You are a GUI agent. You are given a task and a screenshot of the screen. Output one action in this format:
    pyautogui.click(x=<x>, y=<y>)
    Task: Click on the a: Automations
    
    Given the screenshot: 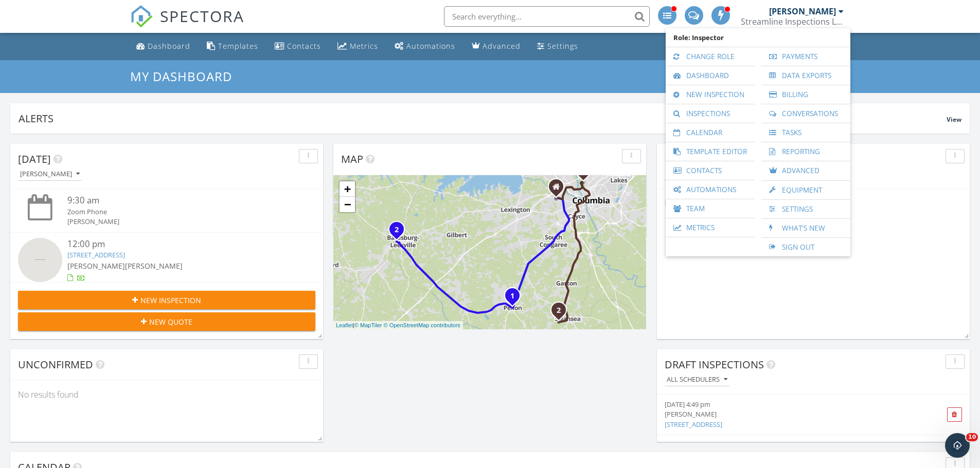 What is the action you would take?
    pyautogui.click(x=710, y=190)
    